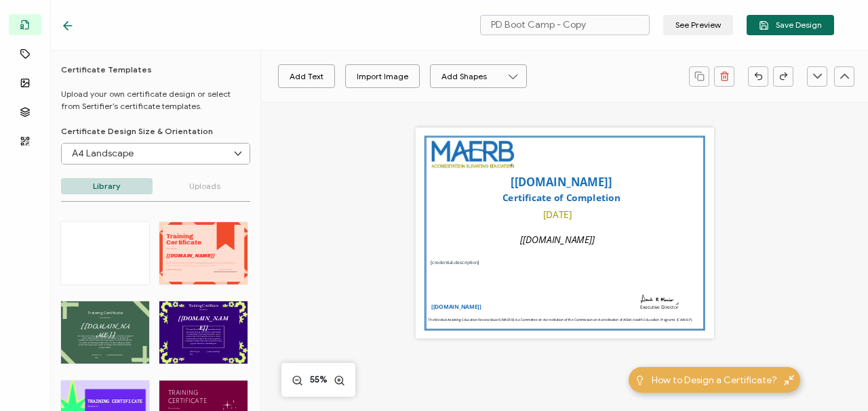  What do you see at coordinates (788, 381) in the screenshot?
I see `img: minimize-icon.svg` at bounding box center [788, 381].